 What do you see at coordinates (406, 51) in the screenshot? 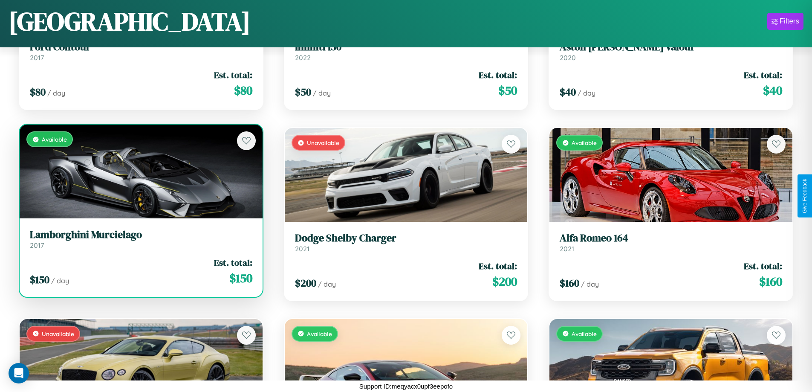
I see `a: Infiniti I302022` at bounding box center [406, 51].